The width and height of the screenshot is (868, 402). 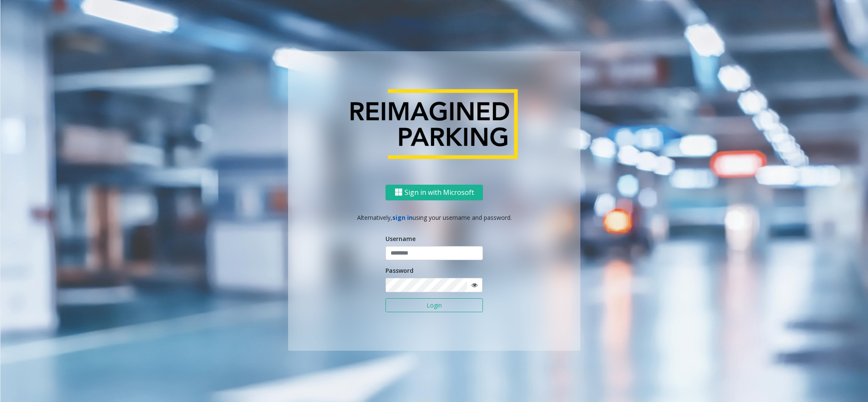 I want to click on button: Login, so click(x=434, y=305).